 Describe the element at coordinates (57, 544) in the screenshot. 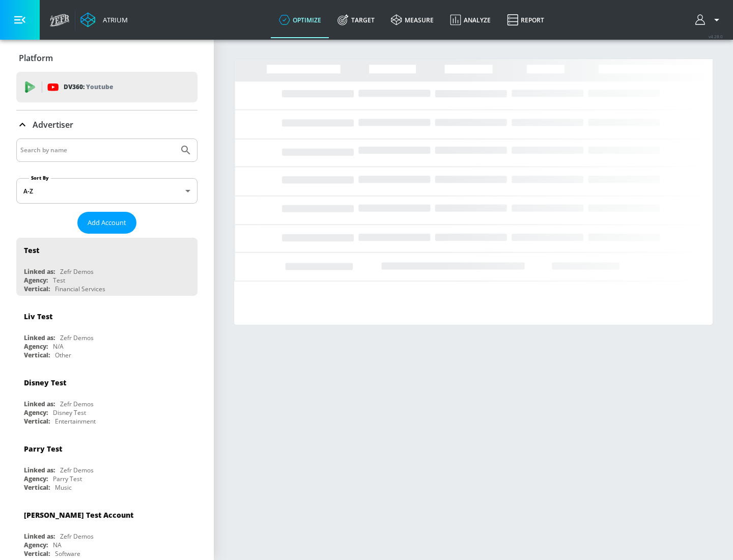

I see `div: NA` at that location.